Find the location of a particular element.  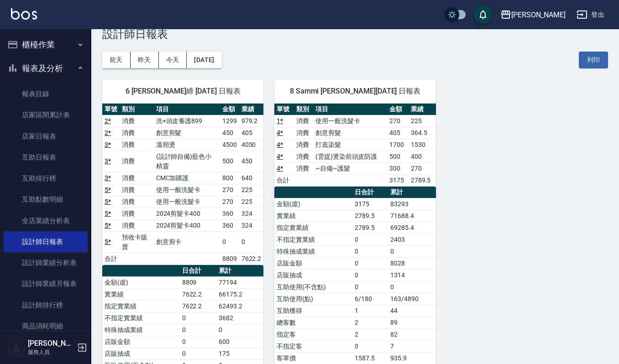

td: 800 is located at coordinates (230, 178).